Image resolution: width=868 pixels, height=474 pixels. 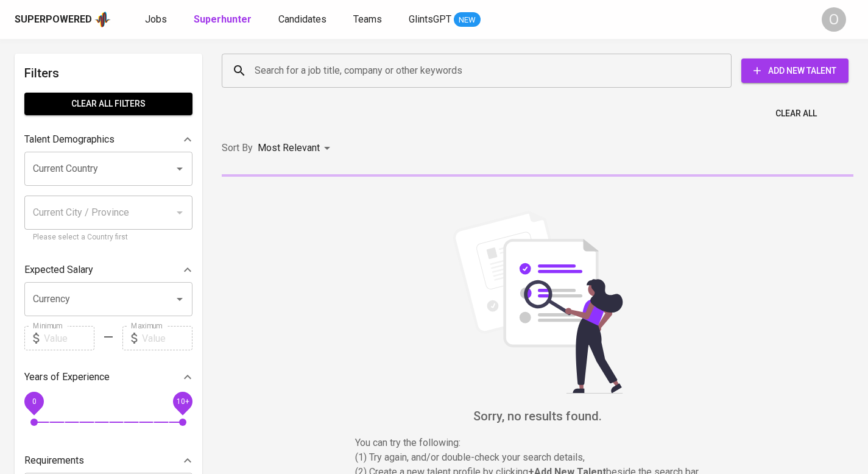 I want to click on p: Expected Salary, so click(x=59, y=270).